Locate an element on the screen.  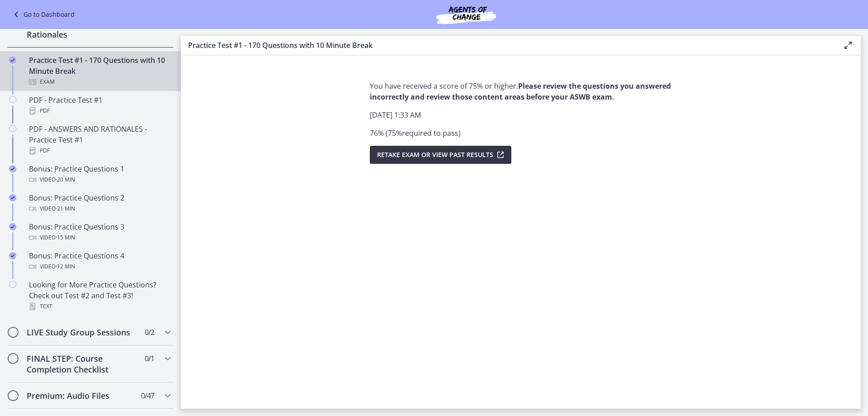
a: Go to Dashboard is located at coordinates (42, 14).